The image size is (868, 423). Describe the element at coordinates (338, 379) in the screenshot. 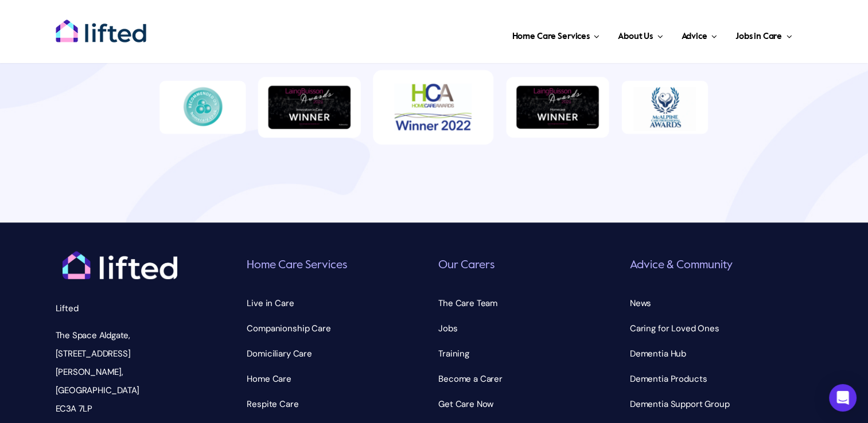

I see `a: Home Care` at that location.